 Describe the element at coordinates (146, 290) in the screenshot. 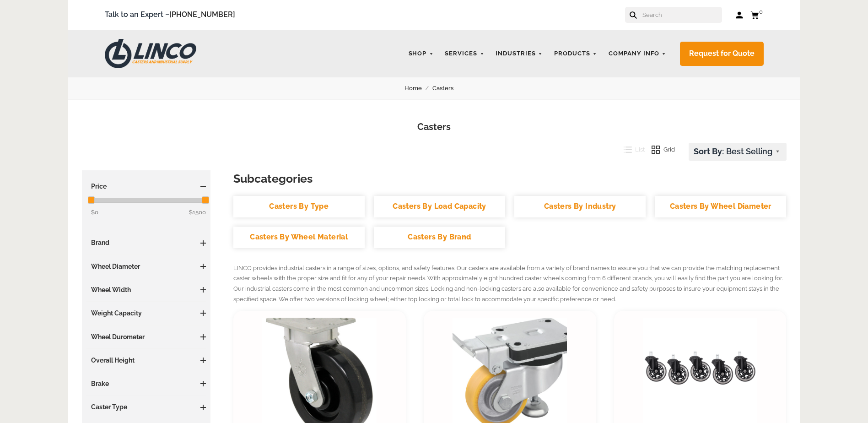

I see `h3: Wheel Width` at that location.